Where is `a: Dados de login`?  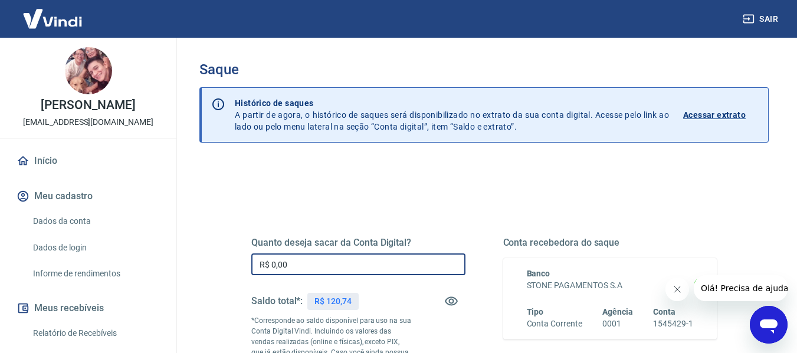
a: Dados de login is located at coordinates (95, 248).